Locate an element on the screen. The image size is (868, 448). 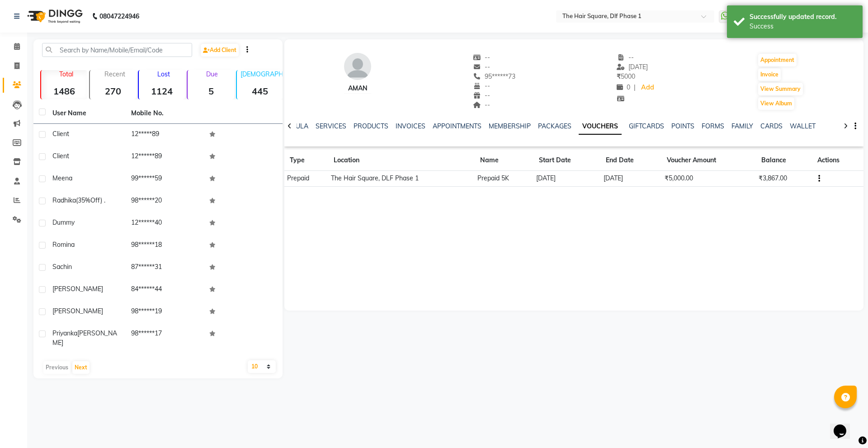
th: Location is located at coordinates (401, 160).